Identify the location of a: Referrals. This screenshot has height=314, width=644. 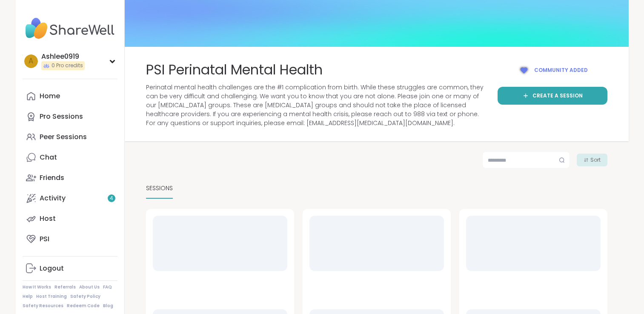
(65, 287).